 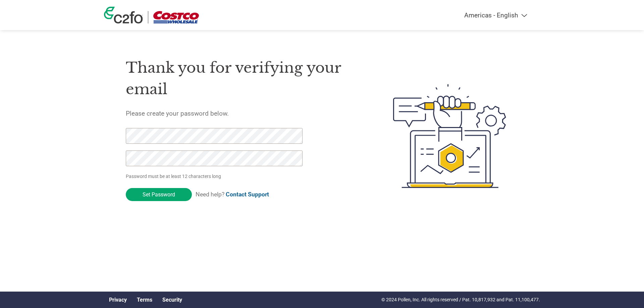 What do you see at coordinates (232, 194) in the screenshot?
I see `span: Need help?` at bounding box center [232, 194].